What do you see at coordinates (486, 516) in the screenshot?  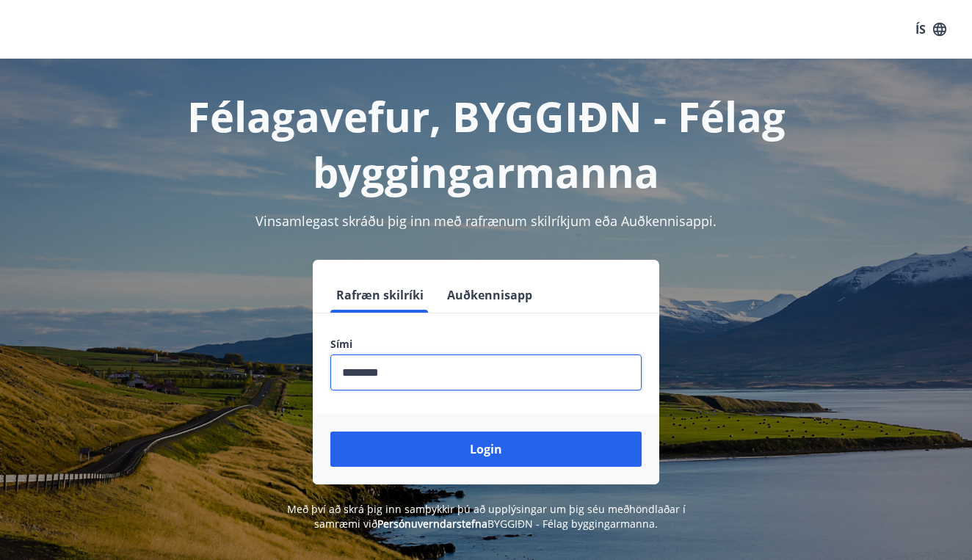 I see `span: Með því að skrá þig inn samþykkir þú að upplýsingar um þig séu meðhöndlaðar í samræmi við BYGGIÐN...` at bounding box center [486, 516].